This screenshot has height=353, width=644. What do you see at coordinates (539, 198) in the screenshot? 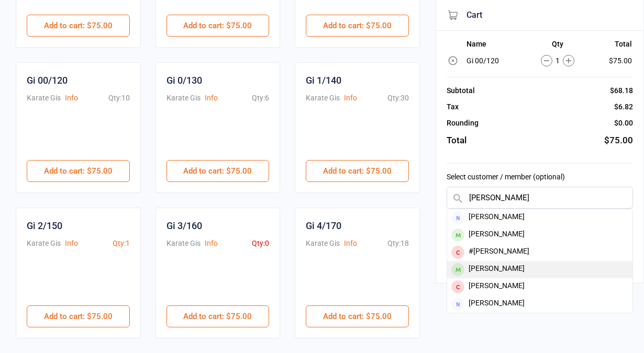
I see `input: Search by name or scan member number` at bounding box center [539, 198].